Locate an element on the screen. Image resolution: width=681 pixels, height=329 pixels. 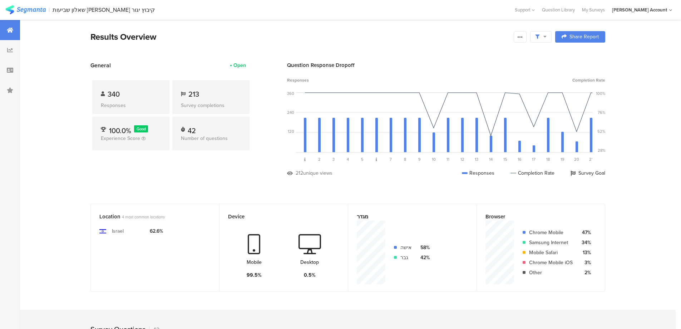
span: Responses is located at coordinates (298, 80).